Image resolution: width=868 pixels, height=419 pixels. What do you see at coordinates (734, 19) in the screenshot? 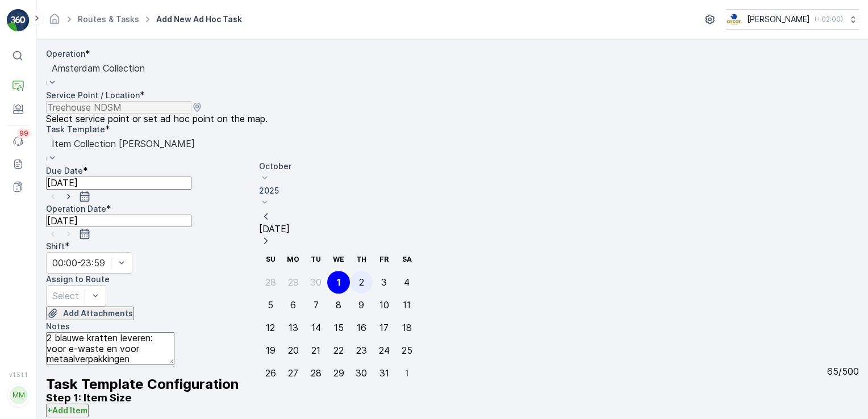
I see `img: basis-logo_rgb2x.png` at bounding box center [734, 19].